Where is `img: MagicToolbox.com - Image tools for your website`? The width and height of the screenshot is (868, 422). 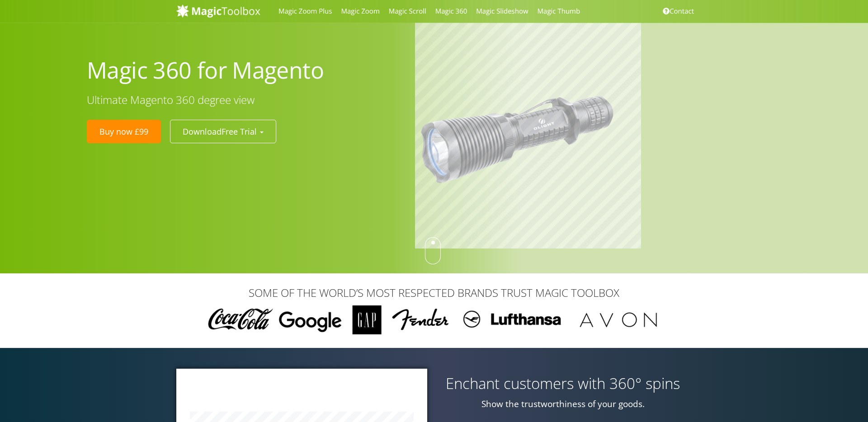
img: MagicToolbox.com - Image tools for your website is located at coordinates (218, 11).